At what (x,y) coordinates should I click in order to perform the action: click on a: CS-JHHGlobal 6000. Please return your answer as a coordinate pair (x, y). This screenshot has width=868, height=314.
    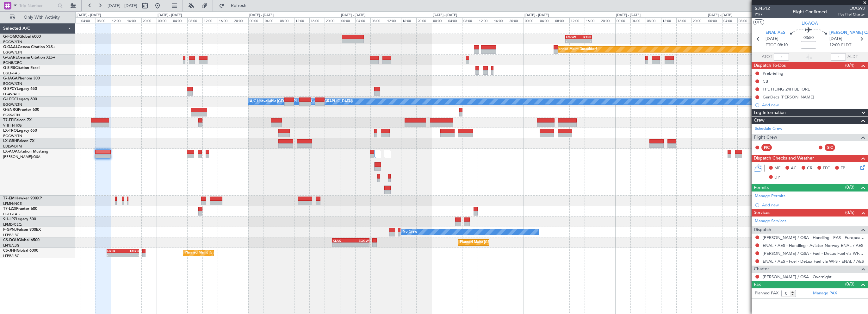
    Looking at the image, I should click on (21, 251).